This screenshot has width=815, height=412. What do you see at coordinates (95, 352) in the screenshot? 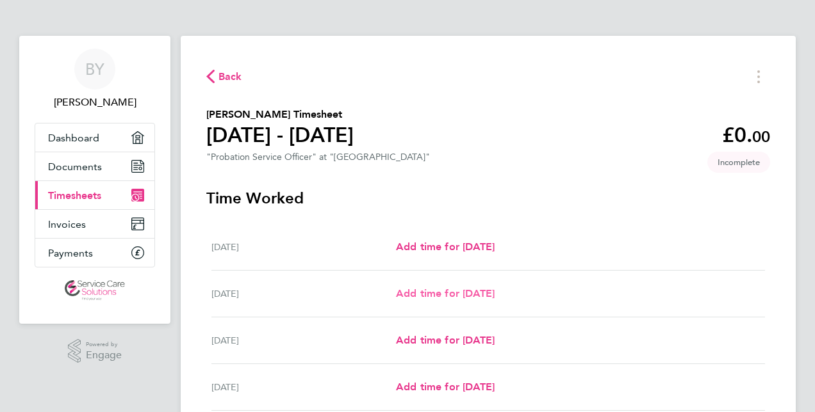
I see `a: Powered byEngage` at bounding box center [95, 352].